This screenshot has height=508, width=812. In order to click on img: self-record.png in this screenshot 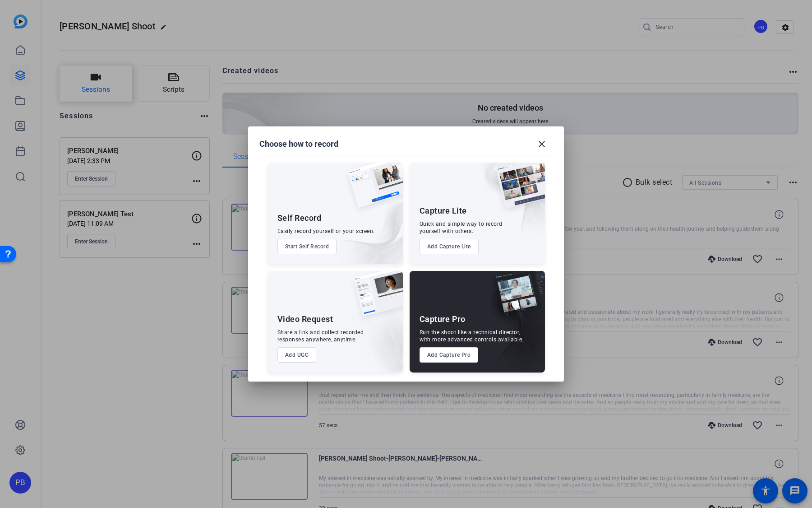, I will do `click(372, 189)`.